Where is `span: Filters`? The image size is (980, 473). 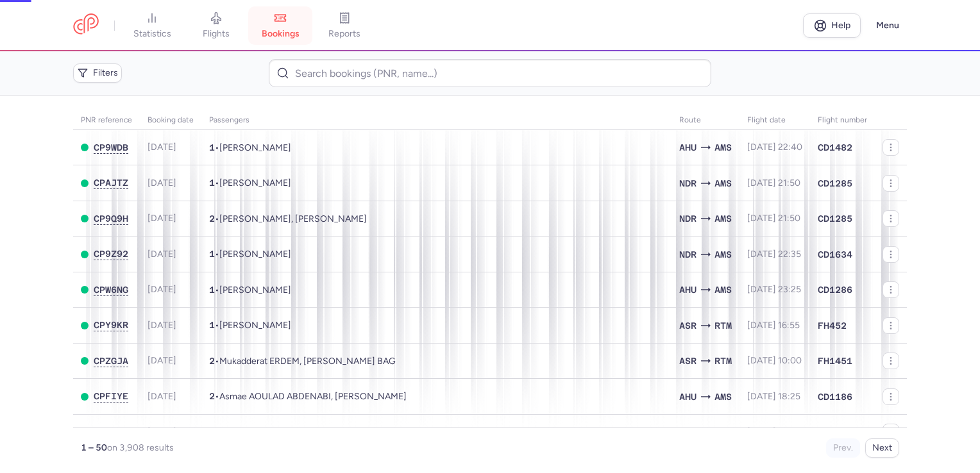 span: Filters is located at coordinates (105, 73).